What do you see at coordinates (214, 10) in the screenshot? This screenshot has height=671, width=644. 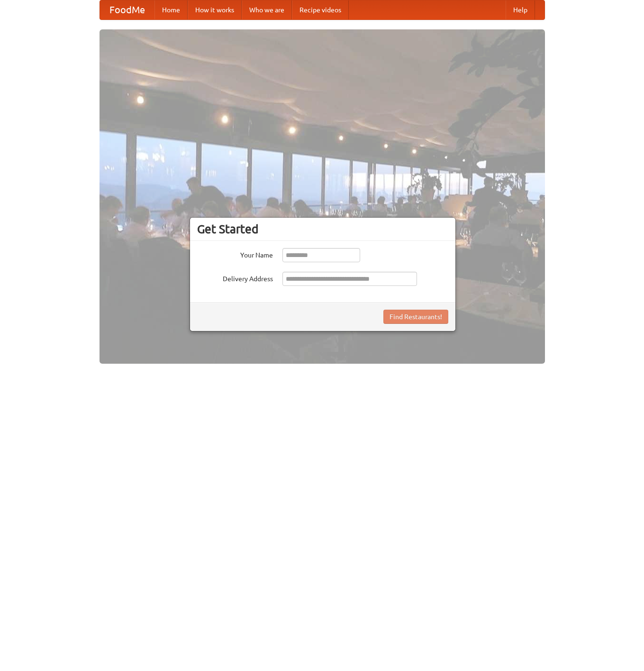 I see `a: How it works` at bounding box center [214, 10].